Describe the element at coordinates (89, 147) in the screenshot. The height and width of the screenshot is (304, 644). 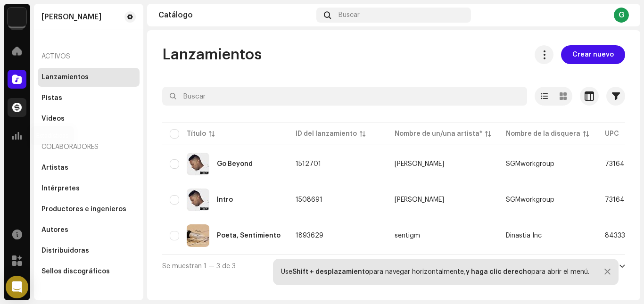
I see `re-a-nav-header: Colaboradores` at that location.